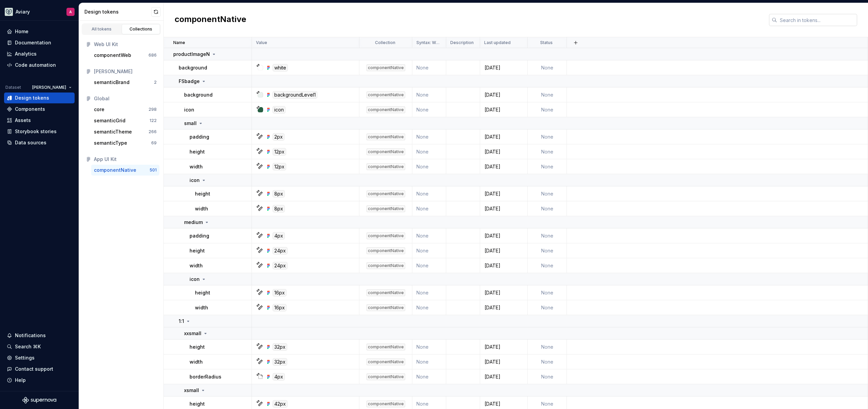  Describe the element at coordinates (33, 42) in the screenshot. I see `div: Documentation` at that location.